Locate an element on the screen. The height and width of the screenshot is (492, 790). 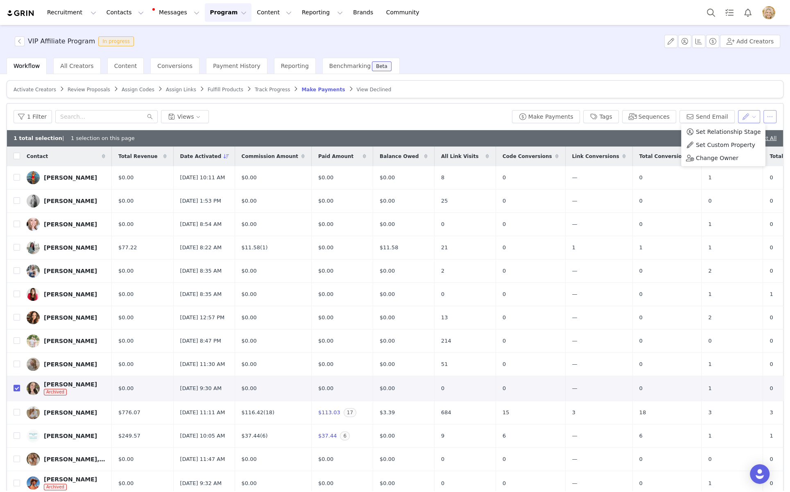
span: Balance Owed is located at coordinates (399, 156).